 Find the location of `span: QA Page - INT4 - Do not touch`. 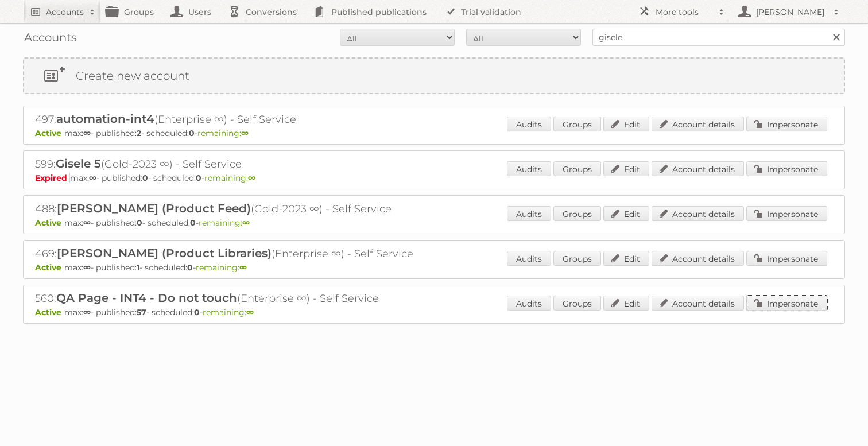

span: QA Page - INT4 - Do not touch is located at coordinates (147, 298).